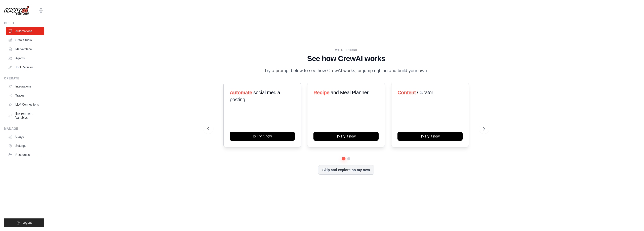  Describe the element at coordinates (22, 155) in the screenshot. I see `span: Resources` at that location.